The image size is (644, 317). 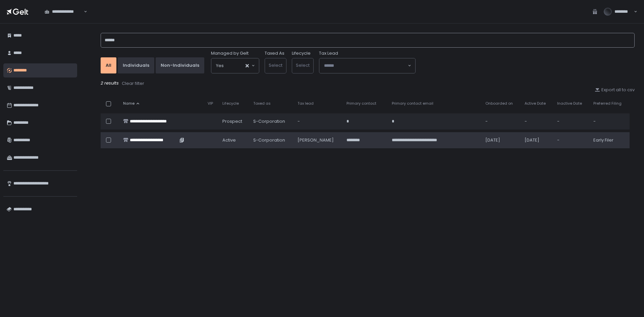 I want to click on span: Active Date, so click(x=535, y=103).